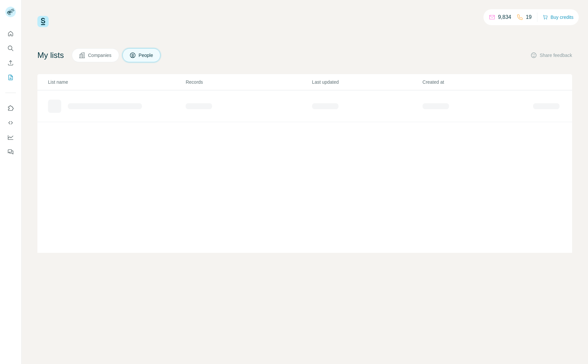 This screenshot has height=364, width=588. What do you see at coordinates (11, 152) in the screenshot?
I see `button: Feedback` at bounding box center [11, 152].